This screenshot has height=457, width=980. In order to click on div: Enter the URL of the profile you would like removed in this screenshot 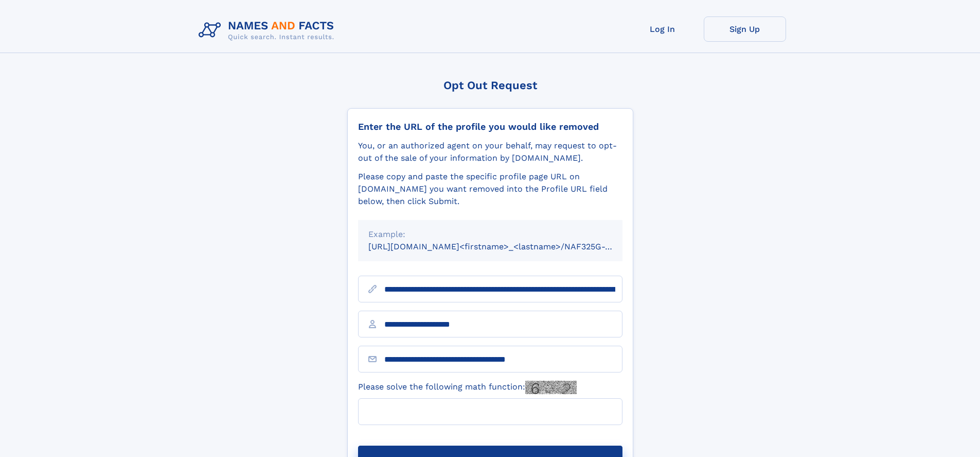, I will do `click(490, 127)`.